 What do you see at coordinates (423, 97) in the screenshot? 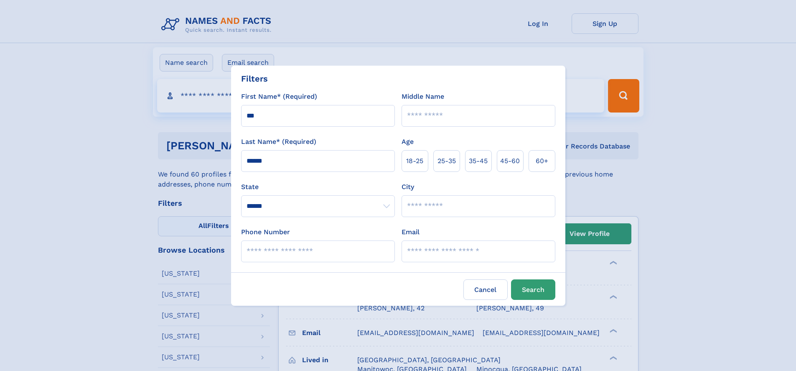
I see `label: Middle Name` at bounding box center [423, 97].